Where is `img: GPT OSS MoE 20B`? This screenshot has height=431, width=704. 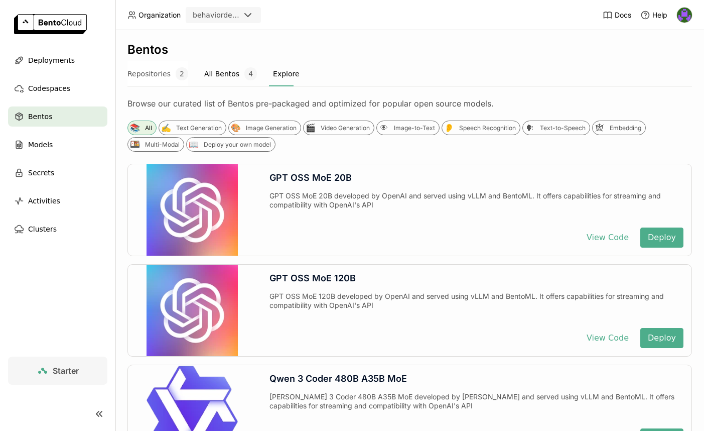
img: GPT OSS MoE 20B is located at coordinates (192, 210).